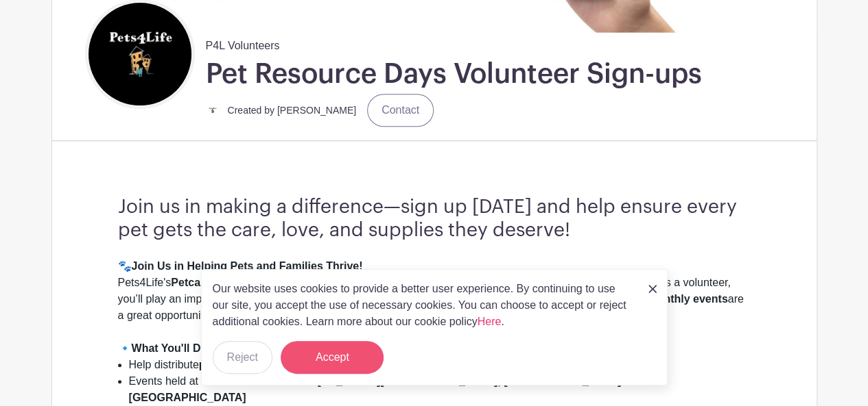 The height and width of the screenshot is (406, 868). Describe the element at coordinates (243, 43) in the screenshot. I see `span: P4L Volunteers` at that location.